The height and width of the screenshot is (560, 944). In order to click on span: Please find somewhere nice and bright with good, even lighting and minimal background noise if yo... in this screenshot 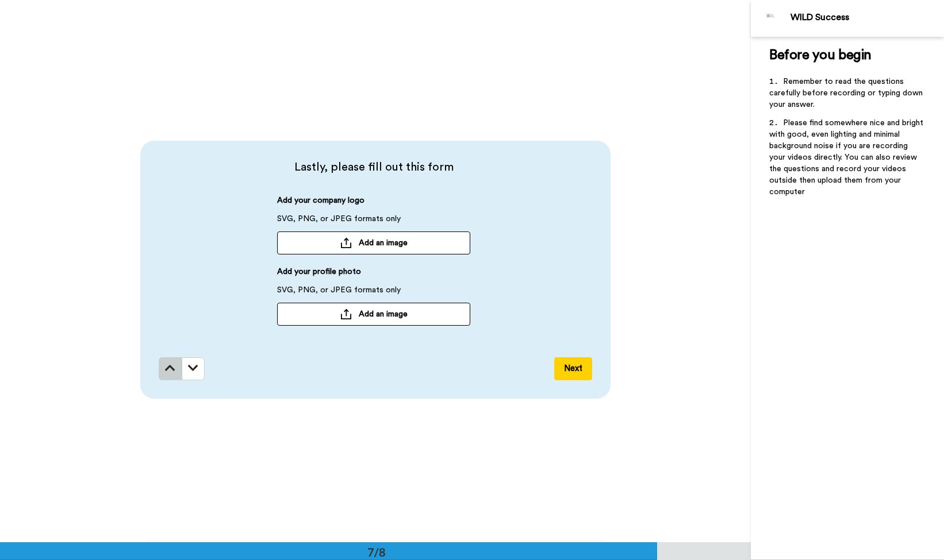, I will do `click(847, 158)`.